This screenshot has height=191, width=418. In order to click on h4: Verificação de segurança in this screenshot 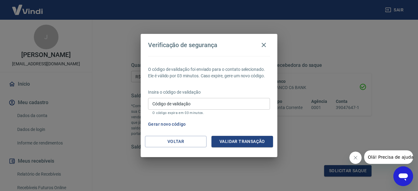, I will do `click(183, 45)`.